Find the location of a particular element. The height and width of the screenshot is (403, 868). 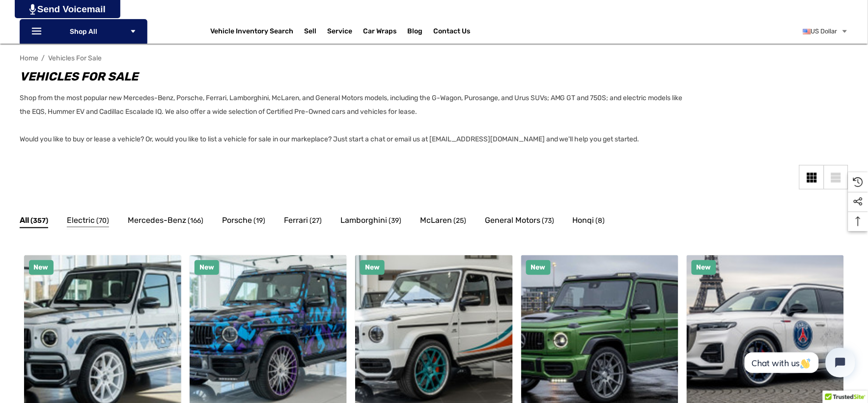

svg: Top is located at coordinates (859, 221).